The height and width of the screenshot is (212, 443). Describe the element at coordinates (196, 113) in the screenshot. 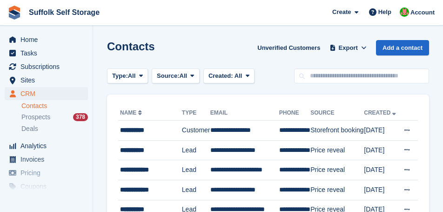

I see `th: Type` at that location.